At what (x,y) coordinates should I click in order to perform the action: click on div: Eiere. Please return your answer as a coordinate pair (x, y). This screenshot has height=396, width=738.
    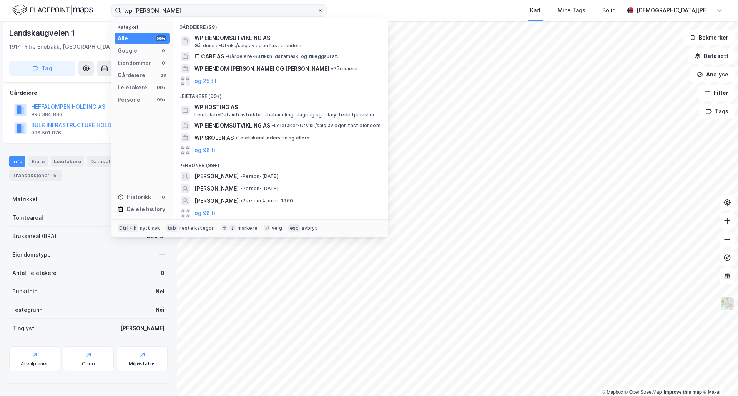
    Looking at the image, I should click on (38, 161).